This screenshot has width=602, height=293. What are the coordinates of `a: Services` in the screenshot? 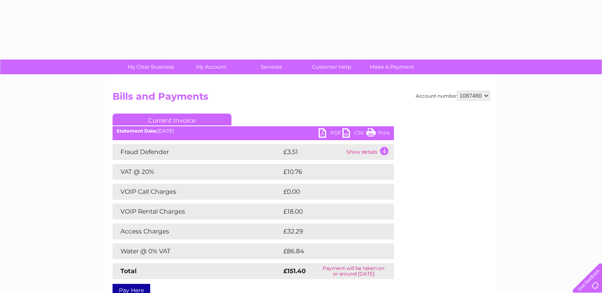 It's located at (271, 67).